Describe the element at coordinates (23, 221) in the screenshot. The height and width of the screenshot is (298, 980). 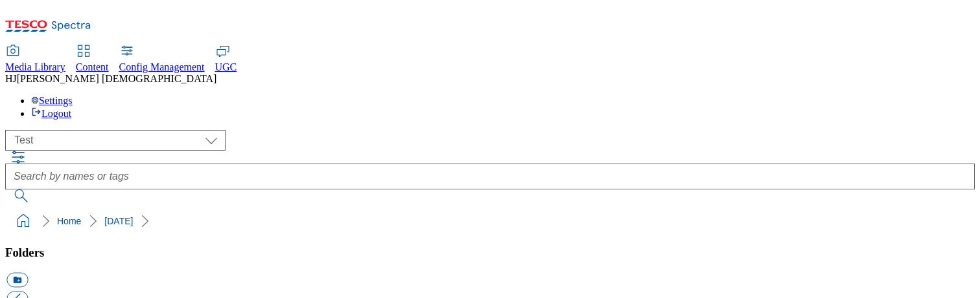
I see `a: home` at that location.